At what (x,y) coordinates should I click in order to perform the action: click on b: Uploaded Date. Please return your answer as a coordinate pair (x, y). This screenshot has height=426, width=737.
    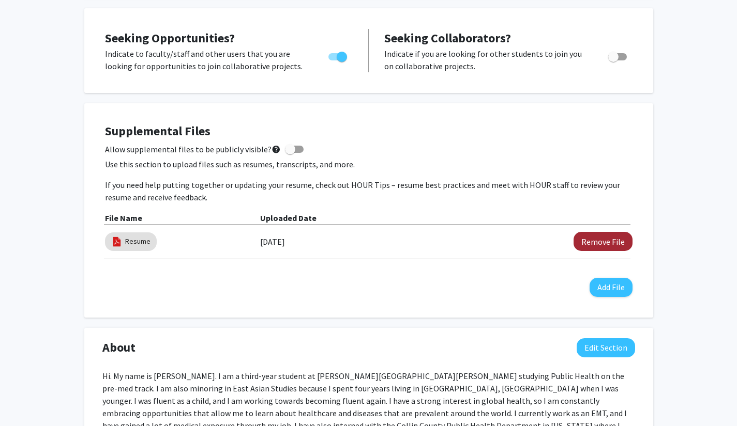
    Looking at the image, I should click on (288, 218).